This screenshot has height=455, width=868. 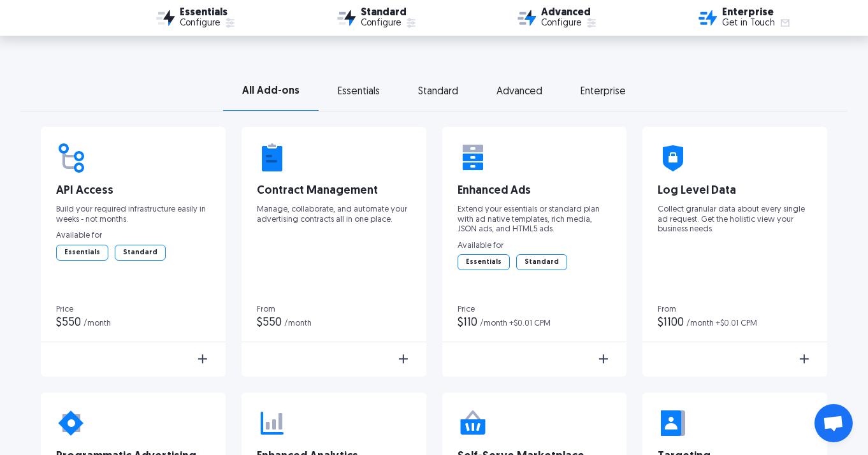 I want to click on div: Enhanced Ads, so click(x=534, y=191).